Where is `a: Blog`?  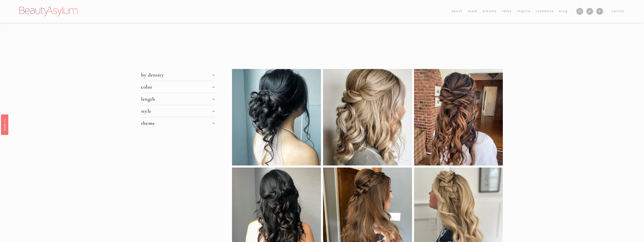 a: Blog is located at coordinates (563, 11).